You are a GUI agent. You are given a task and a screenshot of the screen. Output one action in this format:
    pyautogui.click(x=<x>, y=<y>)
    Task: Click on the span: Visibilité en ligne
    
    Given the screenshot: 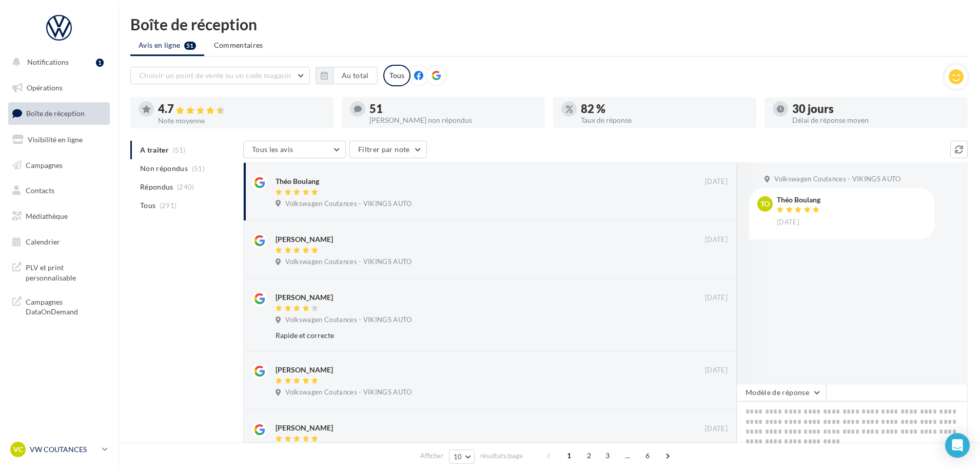 What is the action you would take?
    pyautogui.click(x=55, y=139)
    